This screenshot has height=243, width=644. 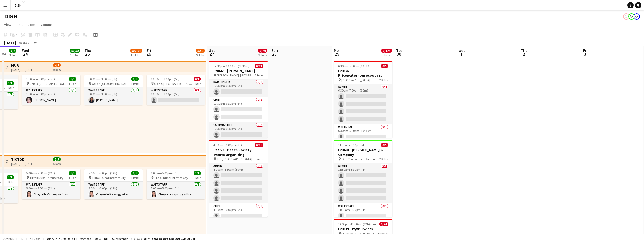 What do you see at coordinates (399, 54) in the screenshot?
I see `span: 30` at bounding box center [399, 54].